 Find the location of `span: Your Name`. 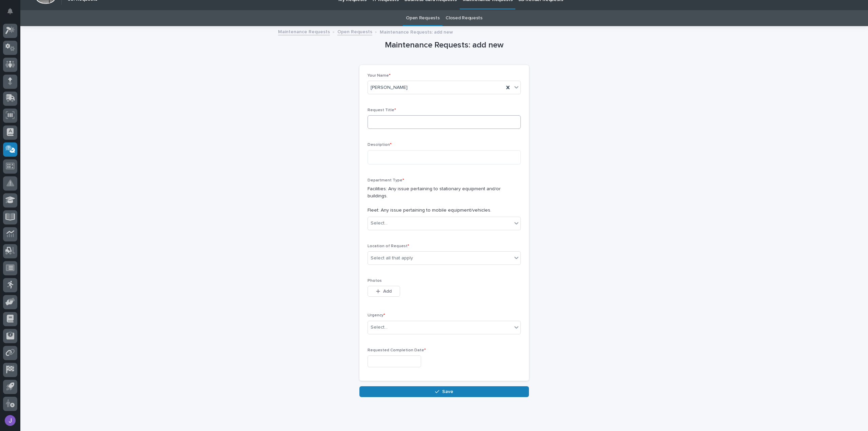

span: Your Name is located at coordinates (379, 76).